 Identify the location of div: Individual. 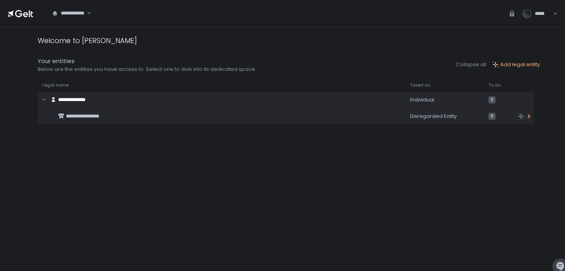
(444, 100).